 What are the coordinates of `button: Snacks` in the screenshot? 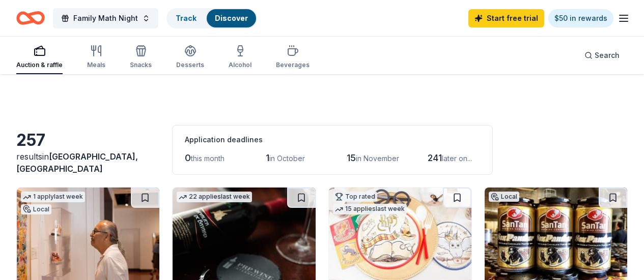 It's located at (140, 58).